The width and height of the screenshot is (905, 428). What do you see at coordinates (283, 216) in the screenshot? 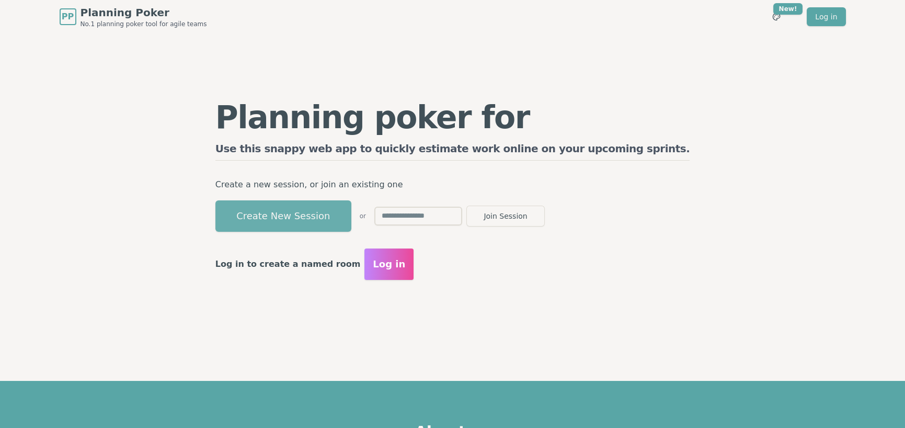
I see `button: Create New Session` at bounding box center [283, 216].